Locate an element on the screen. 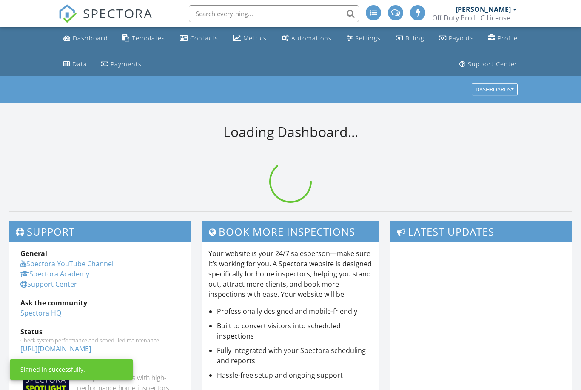  div: Templates is located at coordinates (148, 38).